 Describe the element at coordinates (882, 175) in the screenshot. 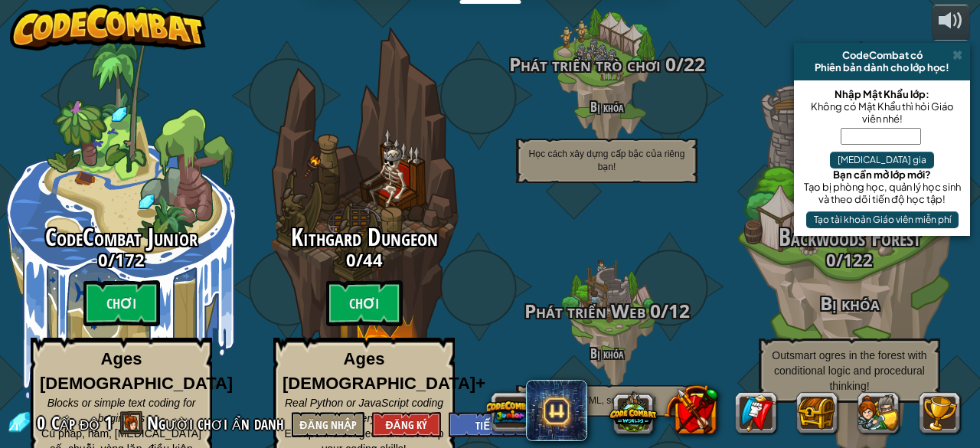

I see `div: Bạn cần mở lớp mới?` at that location.